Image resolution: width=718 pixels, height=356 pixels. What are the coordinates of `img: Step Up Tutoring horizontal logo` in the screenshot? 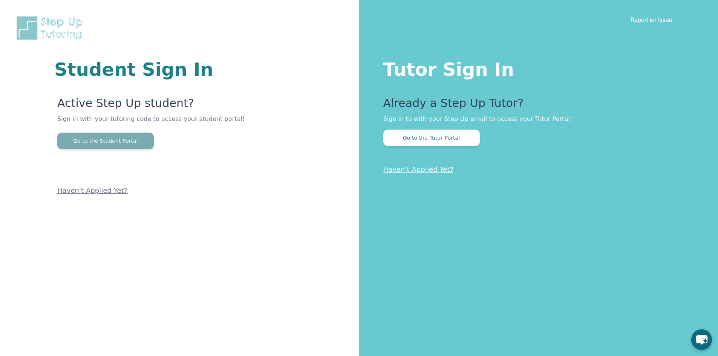 It's located at (51, 28).